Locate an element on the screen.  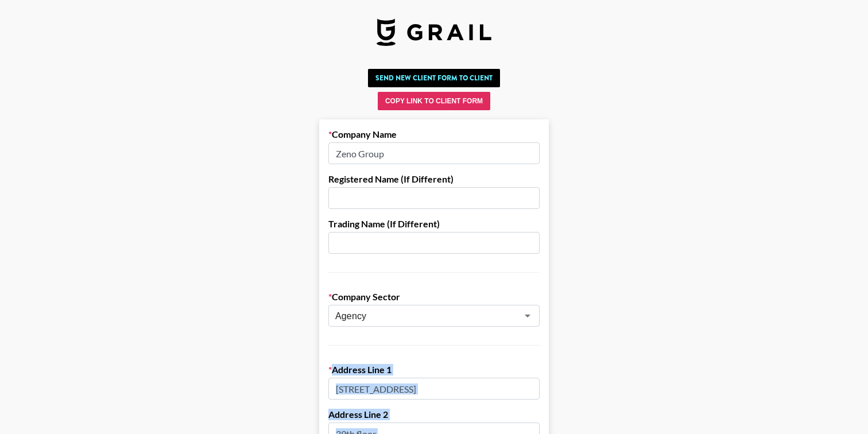
img: Grail Talent Logo is located at coordinates (434, 32).